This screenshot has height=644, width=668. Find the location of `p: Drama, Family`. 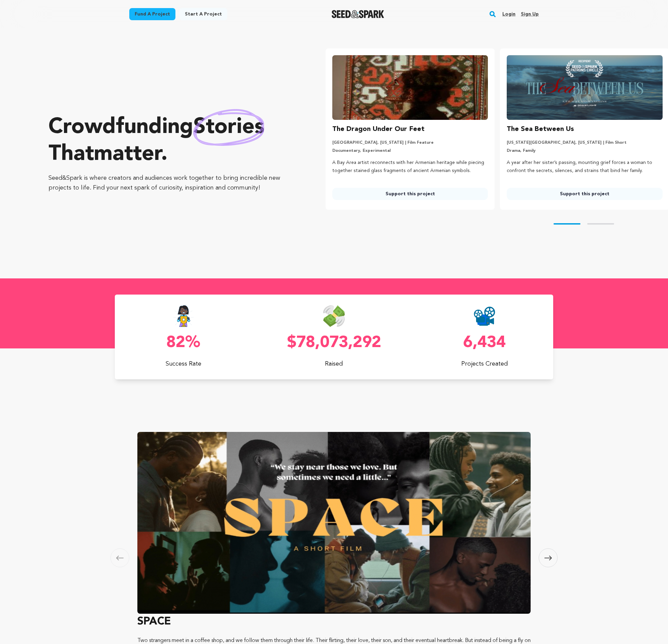

p: Drama, Family is located at coordinates (584, 151).